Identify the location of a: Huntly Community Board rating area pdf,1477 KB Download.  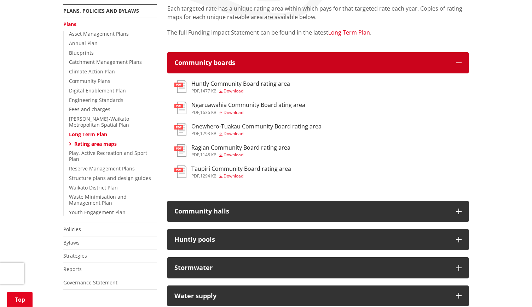
(232, 87).